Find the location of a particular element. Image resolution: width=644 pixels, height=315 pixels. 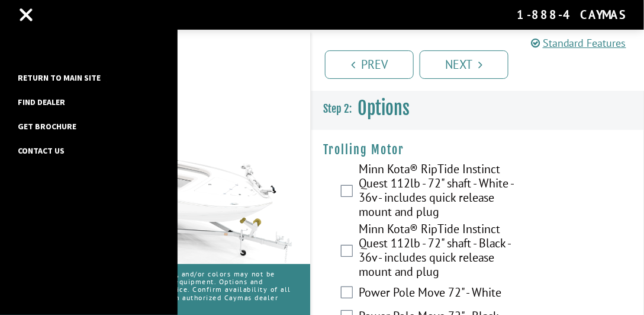

label: Power Pole Move 72" - White is located at coordinates (444, 293).